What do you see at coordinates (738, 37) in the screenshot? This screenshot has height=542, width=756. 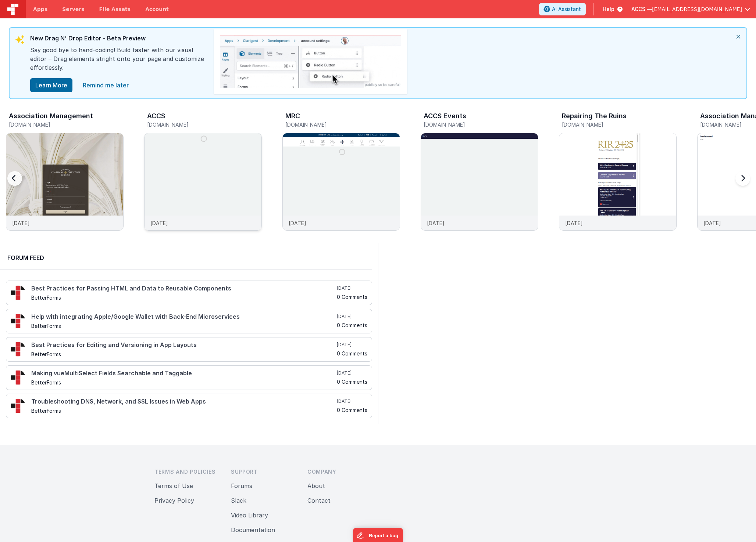 I see `i: close` at bounding box center [738, 37].